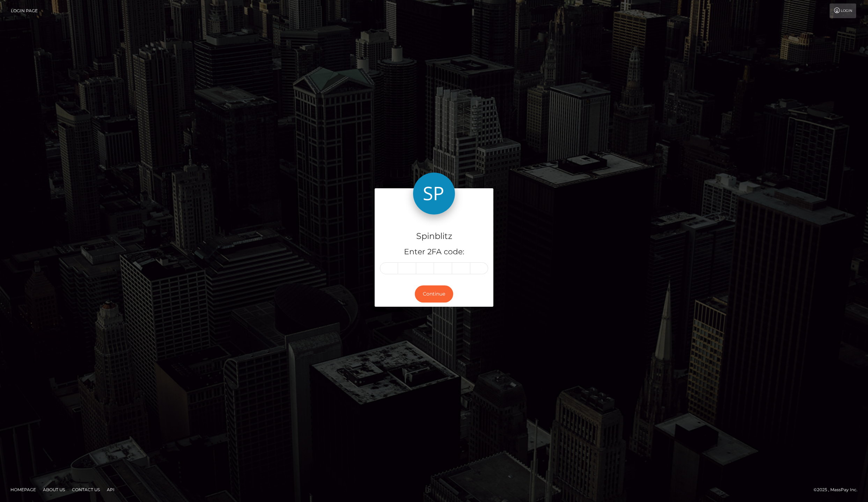 The image size is (868, 502). What do you see at coordinates (111, 490) in the screenshot?
I see `a: API` at bounding box center [111, 490].